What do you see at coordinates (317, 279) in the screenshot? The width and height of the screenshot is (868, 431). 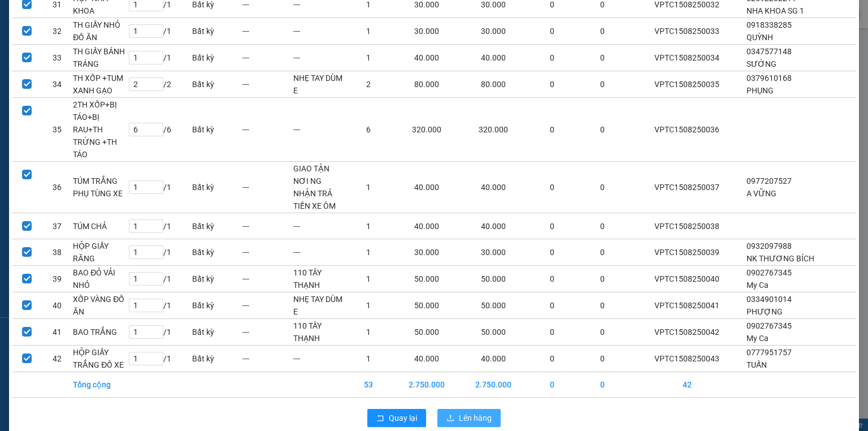 I see `td: 110 TÂY THẠNH` at bounding box center [317, 279].